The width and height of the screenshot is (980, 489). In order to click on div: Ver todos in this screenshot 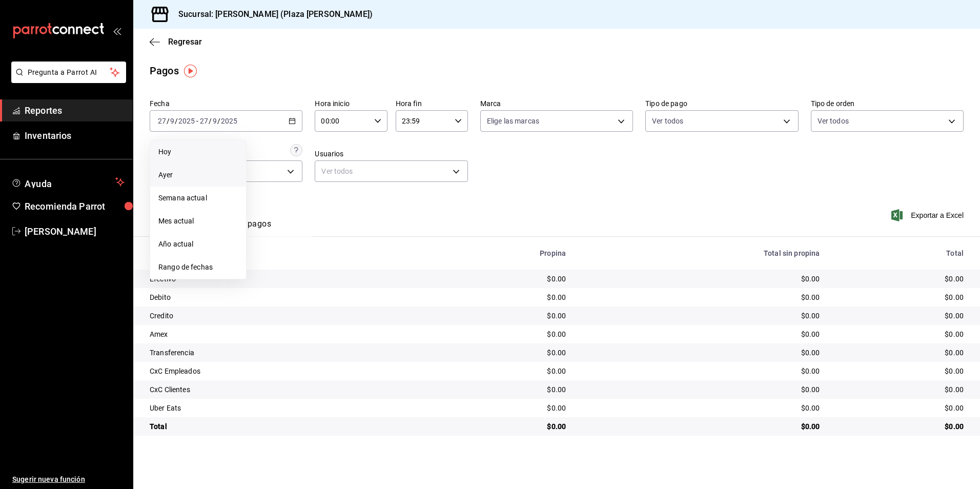, I will do `click(391, 171)`.